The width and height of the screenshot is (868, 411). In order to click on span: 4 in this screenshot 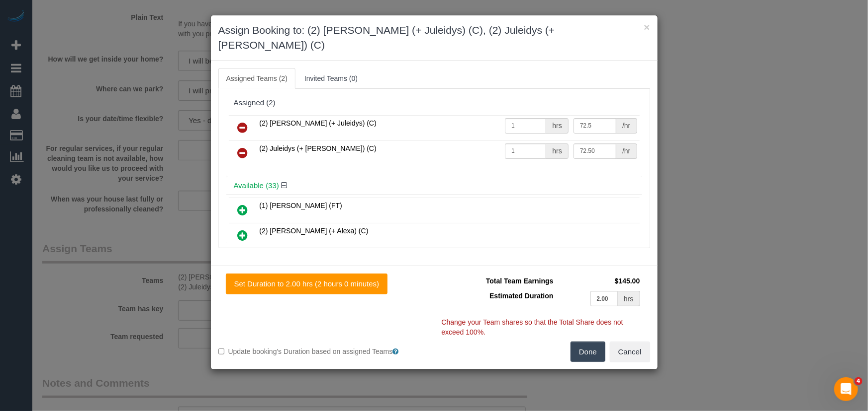, I will do `click(858, 382)`.